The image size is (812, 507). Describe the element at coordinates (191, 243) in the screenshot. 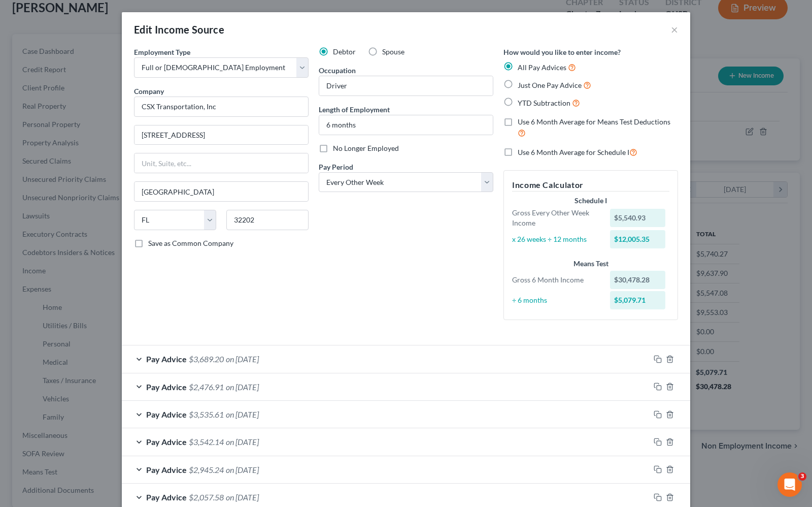

I see `span: Save as Common Company` at that location.